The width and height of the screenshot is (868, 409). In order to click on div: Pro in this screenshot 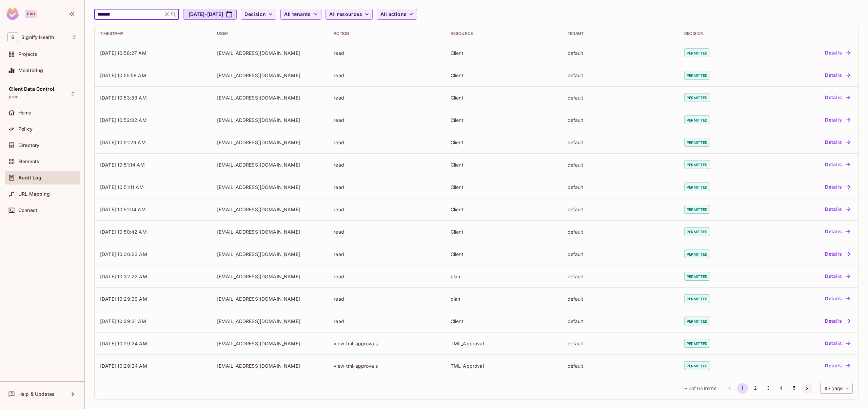, I will do `click(31, 14)`.